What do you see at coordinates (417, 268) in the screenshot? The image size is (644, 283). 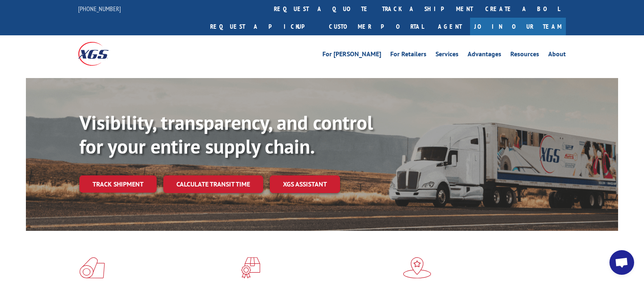 I see `img: xgs-icon-flagship-distribution-model-red` at bounding box center [417, 268].